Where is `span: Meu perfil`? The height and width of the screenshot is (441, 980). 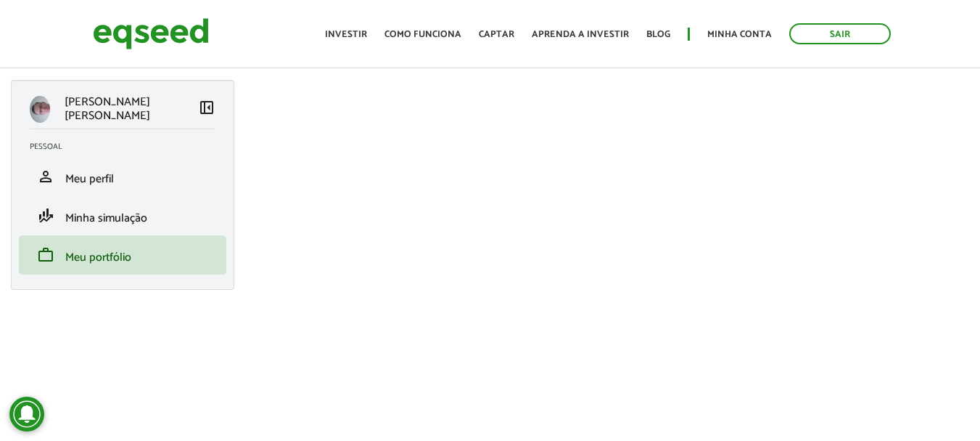
span: Meu perfil is located at coordinates (89, 179).